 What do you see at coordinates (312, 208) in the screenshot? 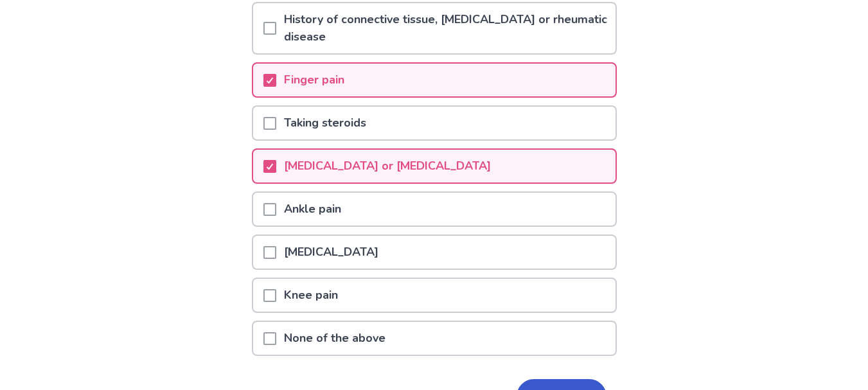
I see `p: Ankle pain` at bounding box center [312, 208].